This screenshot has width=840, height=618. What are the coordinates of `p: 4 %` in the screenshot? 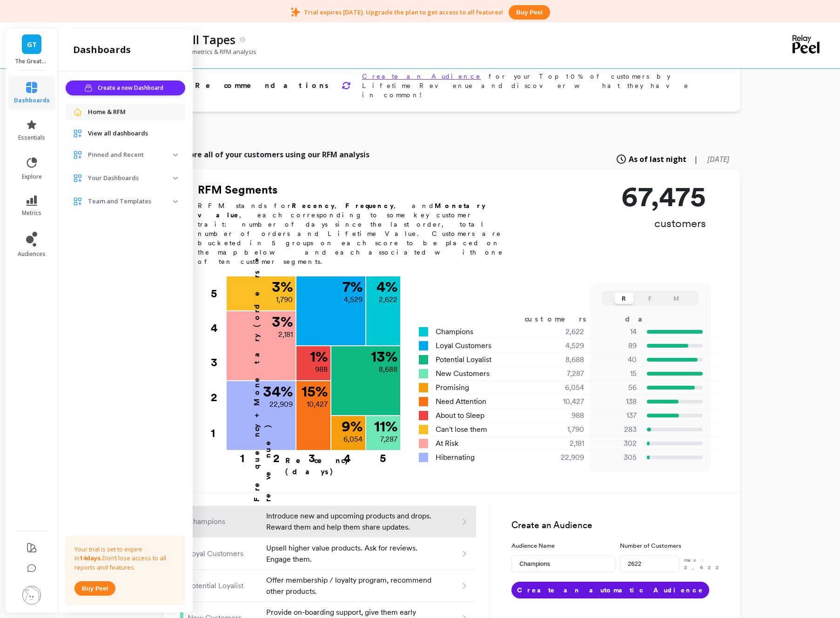 It's located at (387, 287).